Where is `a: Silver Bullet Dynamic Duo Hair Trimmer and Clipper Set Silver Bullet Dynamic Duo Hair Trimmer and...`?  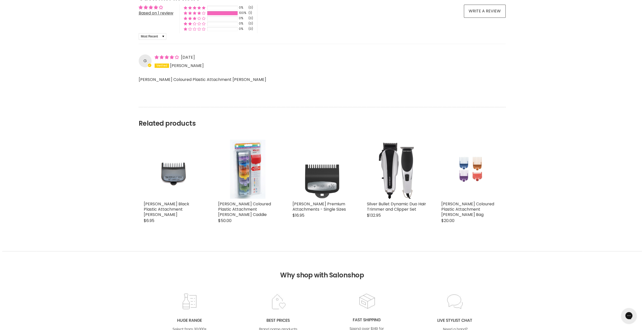 a: Silver Bullet Dynamic Duo Hair Trimmer and Clipper Set Silver Bullet Dynamic Duo Hair Trimmer and... is located at coordinates (396, 169).